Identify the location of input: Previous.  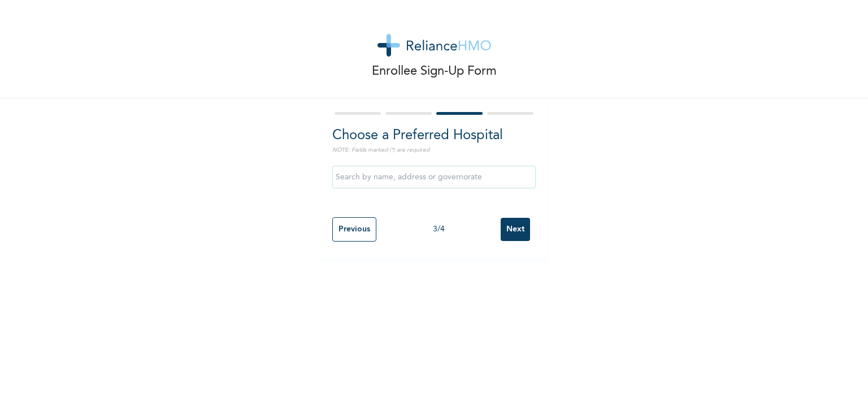
(354, 229).